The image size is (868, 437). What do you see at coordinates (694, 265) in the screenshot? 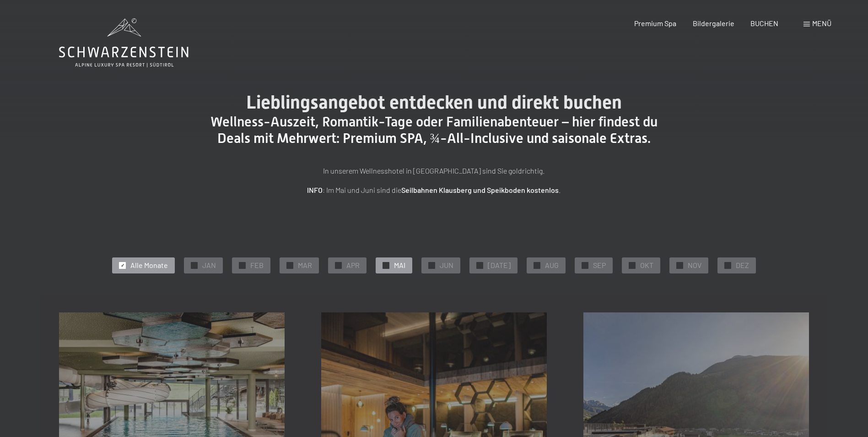
I see `span: NOV` at bounding box center [694, 265].